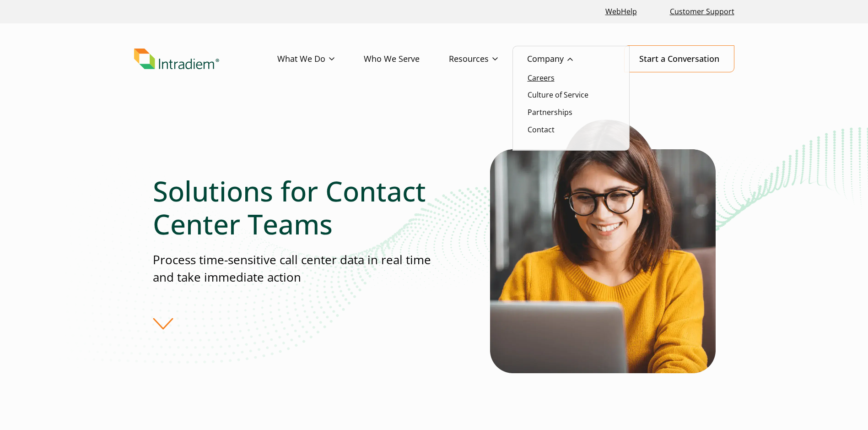  I want to click on a: Resources, so click(488, 59).